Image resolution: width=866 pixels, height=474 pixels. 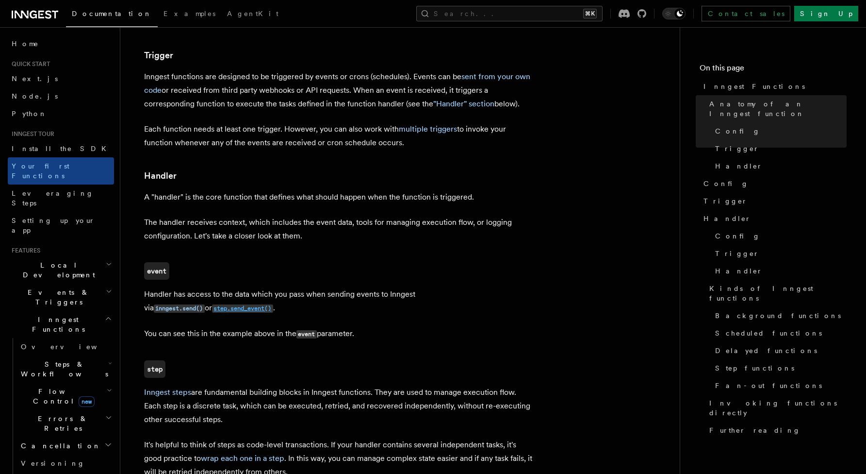 What do you see at coordinates (61, 297) in the screenshot?
I see `button: Events & Triggers` at bounding box center [61, 297].